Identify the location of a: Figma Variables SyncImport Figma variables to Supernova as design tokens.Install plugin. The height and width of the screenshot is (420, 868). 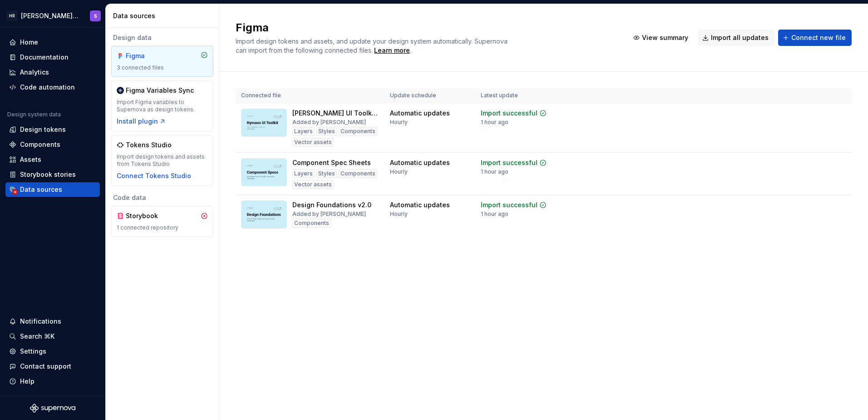
(162, 106).